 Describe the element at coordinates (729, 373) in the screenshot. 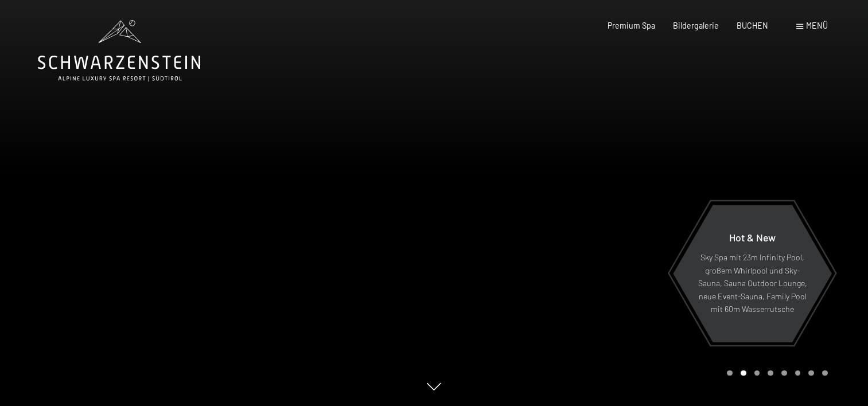

I see `div: Carousel Page 1` at that location.